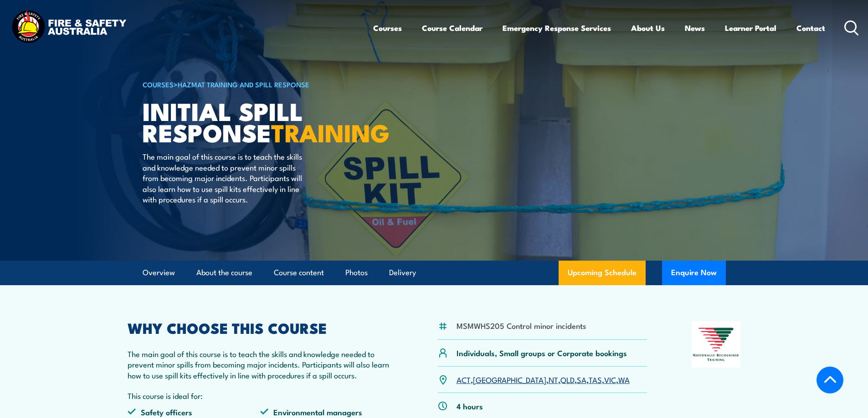 Image resolution: width=868 pixels, height=418 pixels. Describe the element at coordinates (610, 380) in the screenshot. I see `a: VIC` at that location.